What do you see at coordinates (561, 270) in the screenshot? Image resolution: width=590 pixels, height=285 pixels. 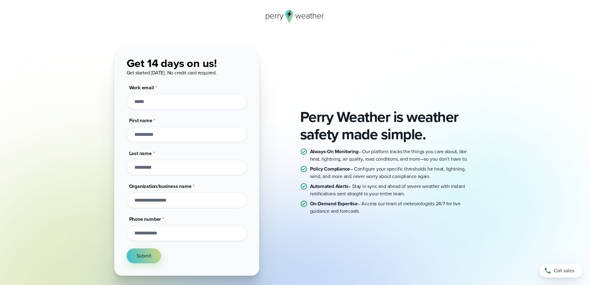 I see `a: Call sales` at bounding box center [561, 270].